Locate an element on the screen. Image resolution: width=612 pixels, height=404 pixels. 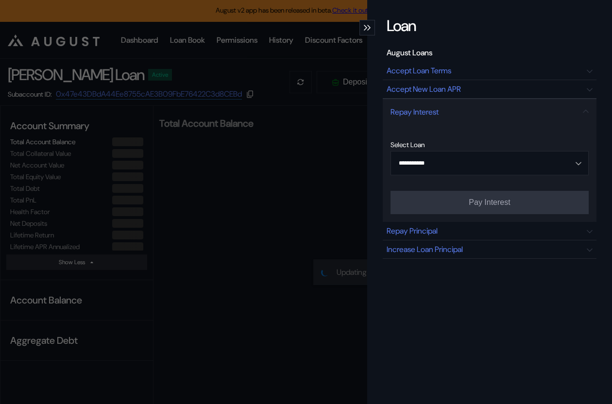
button: Open menu is located at coordinates (490, 163).